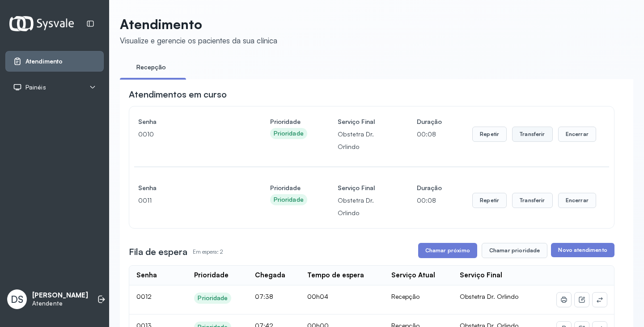  Describe the element at coordinates (198, 24) in the screenshot. I see `p: Atendimento` at that location.